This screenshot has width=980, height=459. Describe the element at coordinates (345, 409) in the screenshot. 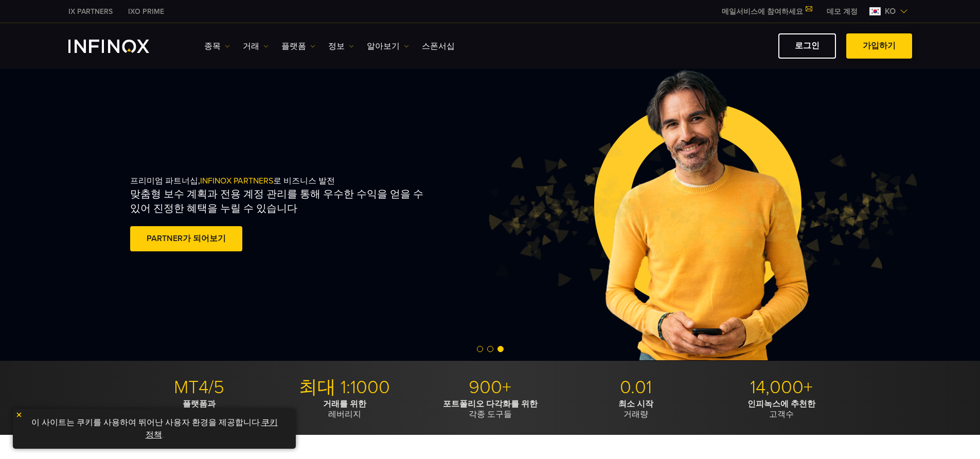

I see `p: 레버리지` at that location.